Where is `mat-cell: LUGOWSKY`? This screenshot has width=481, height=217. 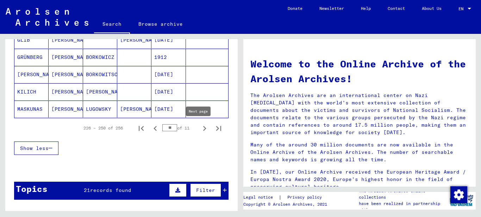
mat-cell: LUGOWSKY is located at coordinates (100, 109).